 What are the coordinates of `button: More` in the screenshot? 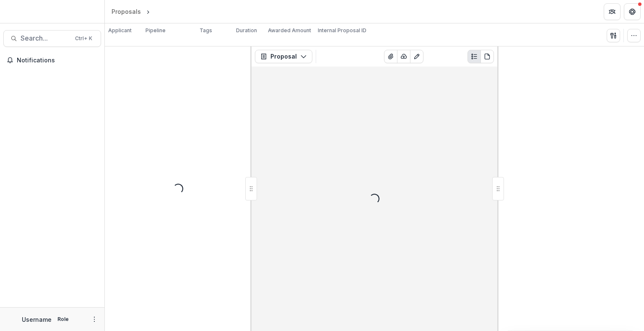 It's located at (94, 320).